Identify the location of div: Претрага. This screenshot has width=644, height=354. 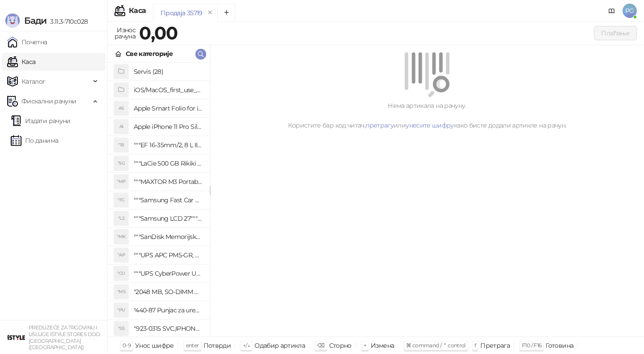
(496, 346).